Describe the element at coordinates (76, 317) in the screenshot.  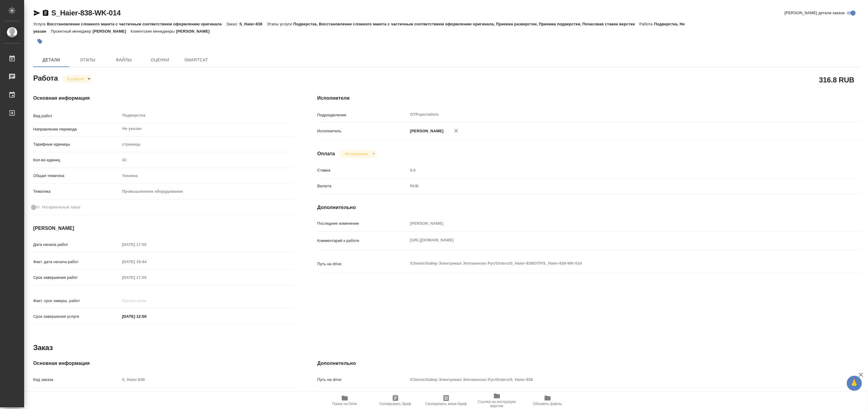
I see `p: Срок завершения услуги` at that location.